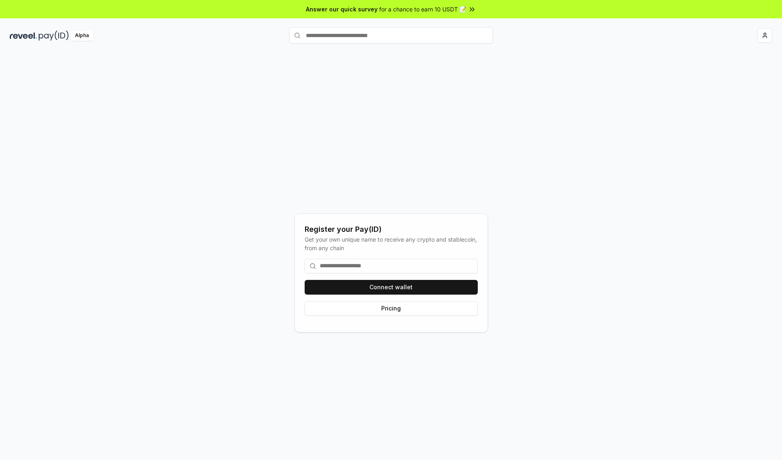 The height and width of the screenshot is (460, 782). I want to click on img: pay_id, so click(54, 35).